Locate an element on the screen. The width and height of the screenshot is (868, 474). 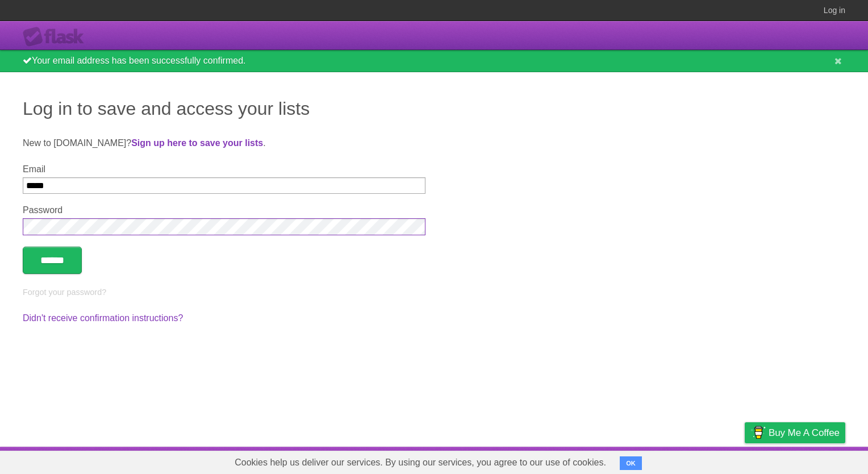
span: Buy me a coffee is located at coordinates (804, 432).